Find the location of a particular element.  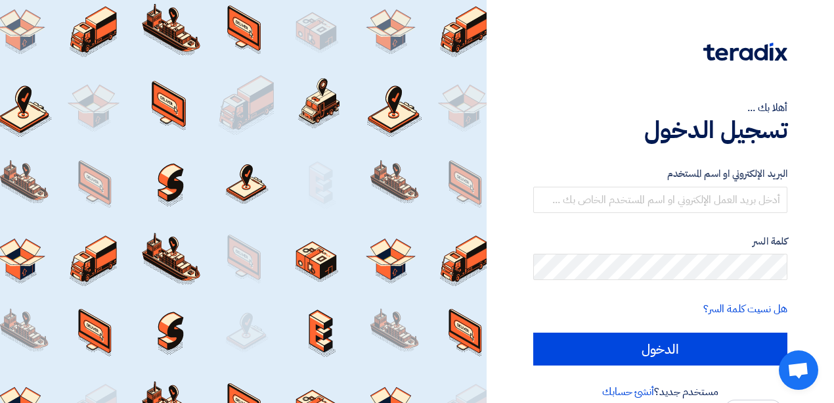

a: أنشئ حسابك is located at coordinates (628, 391).